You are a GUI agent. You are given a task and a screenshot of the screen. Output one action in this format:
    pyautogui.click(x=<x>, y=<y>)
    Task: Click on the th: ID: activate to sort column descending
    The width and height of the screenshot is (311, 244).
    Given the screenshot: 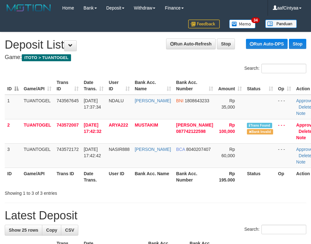 What is the action you would take?
    pyautogui.click(x=13, y=86)
    